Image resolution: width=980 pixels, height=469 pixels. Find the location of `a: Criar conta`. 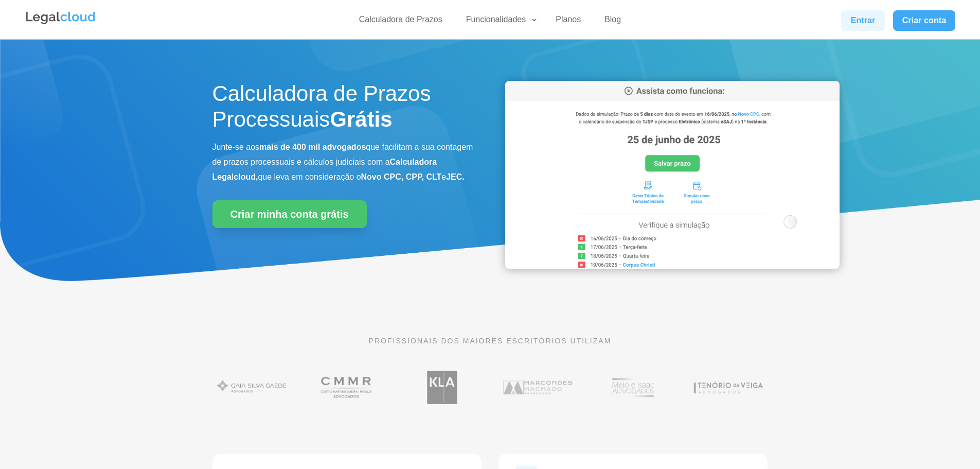

a: Criar conta is located at coordinates (924, 21).